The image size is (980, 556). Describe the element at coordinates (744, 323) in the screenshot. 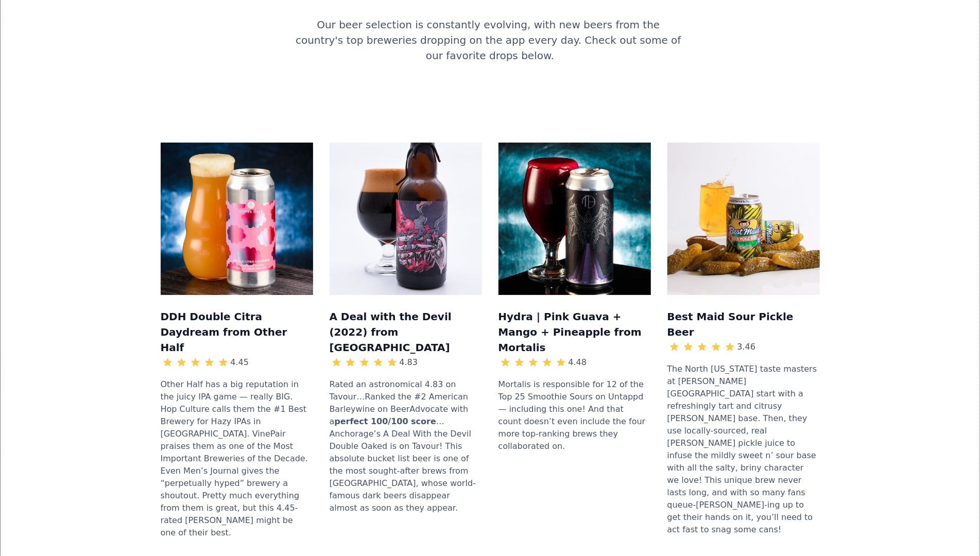

I see `h3: Best Maid Sour Pickle Beer` at that location.